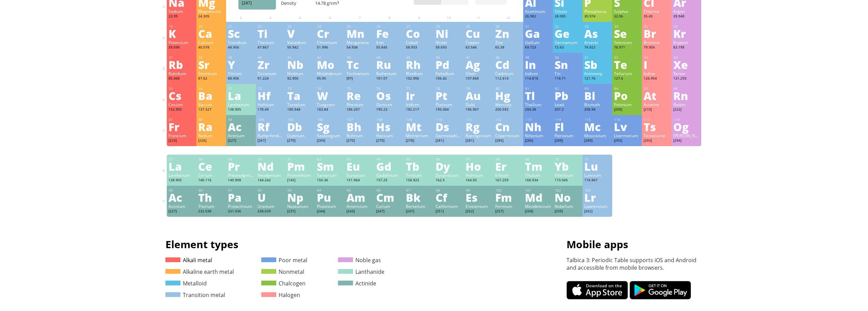  Describe the element at coordinates (508, 127) in the screenshot. I see `div: Cn` at that location.